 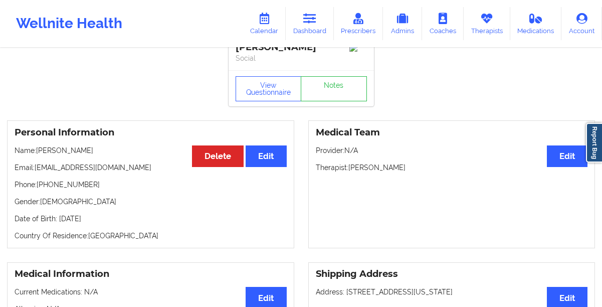 I want to click on img: Image%2Fplaceholer-image.png, so click(x=358, y=48).